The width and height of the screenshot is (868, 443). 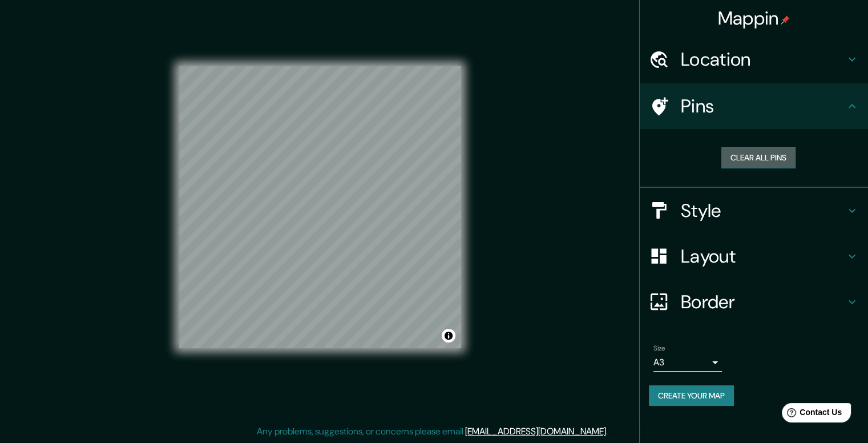 What do you see at coordinates (763, 106) in the screenshot?
I see `h4: Pins` at bounding box center [763, 106].